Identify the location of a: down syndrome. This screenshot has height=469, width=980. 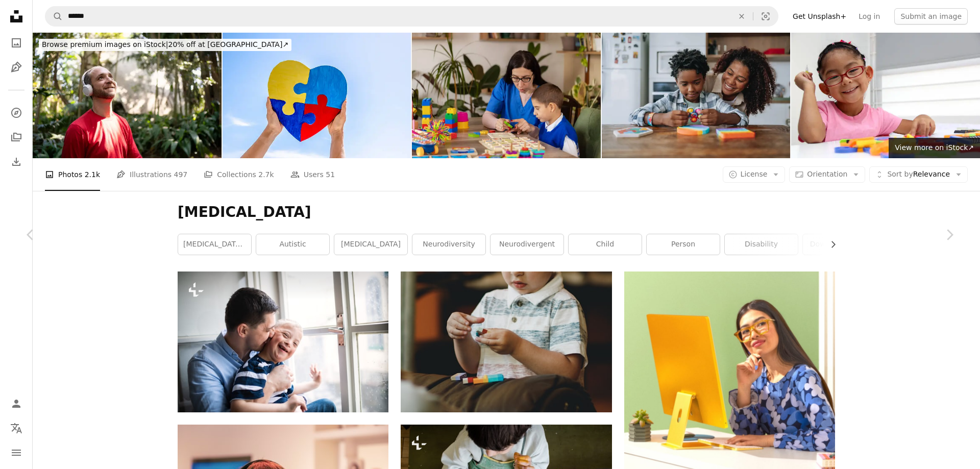
(839, 244).